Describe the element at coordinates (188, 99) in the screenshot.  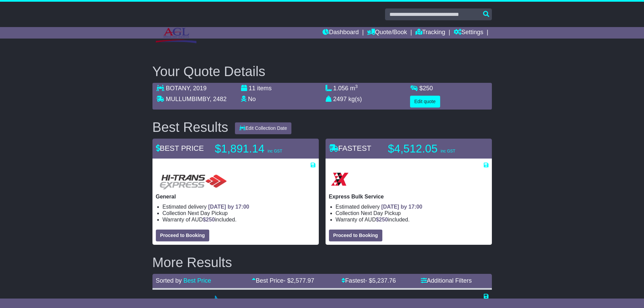
I see `span: MULLUMBIMBY` at that location.